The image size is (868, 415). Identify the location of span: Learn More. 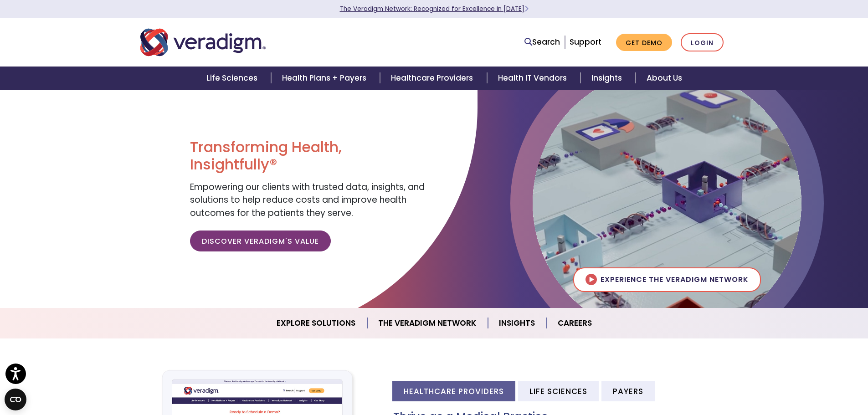
(526, 9).